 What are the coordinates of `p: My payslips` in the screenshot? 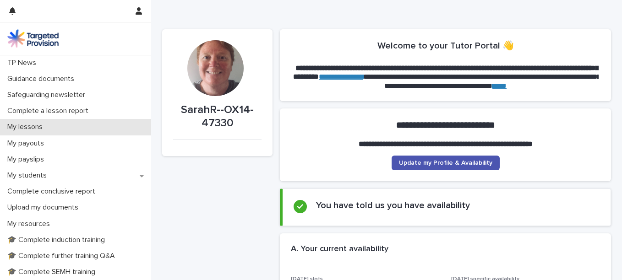 It's located at (27, 159).